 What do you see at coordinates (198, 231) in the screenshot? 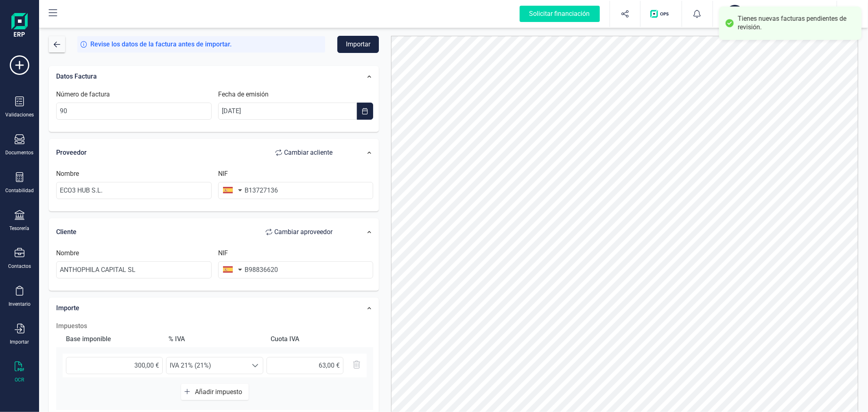
I see `div: Cliente` at bounding box center [198, 231].